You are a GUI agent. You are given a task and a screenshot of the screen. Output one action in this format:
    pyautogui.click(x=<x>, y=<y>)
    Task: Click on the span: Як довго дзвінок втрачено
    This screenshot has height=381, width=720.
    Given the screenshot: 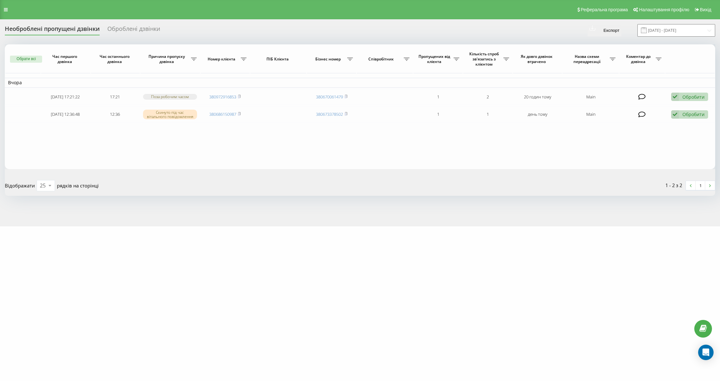 What is the action you would take?
    pyautogui.click(x=538, y=58)
    